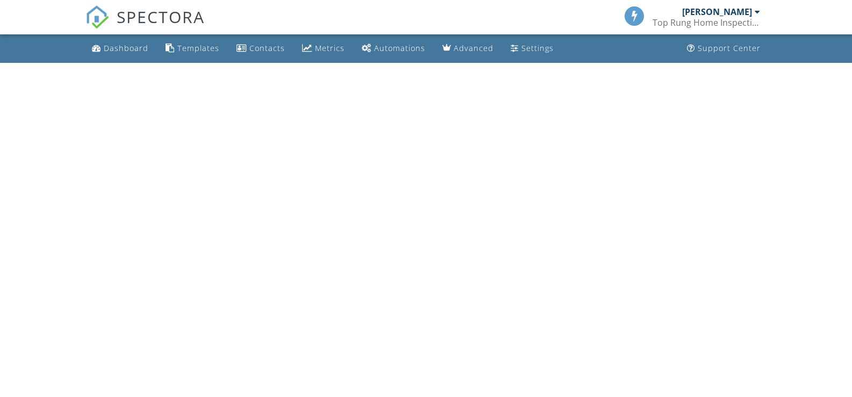 This screenshot has width=852, height=397. What do you see at coordinates (329, 48) in the screenshot?
I see `div: Metrics` at bounding box center [329, 48].